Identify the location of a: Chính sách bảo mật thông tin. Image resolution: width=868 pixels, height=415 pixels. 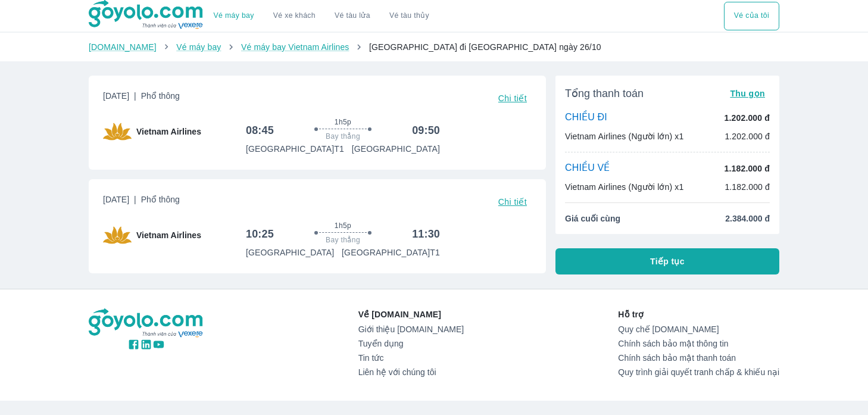
(698, 344).